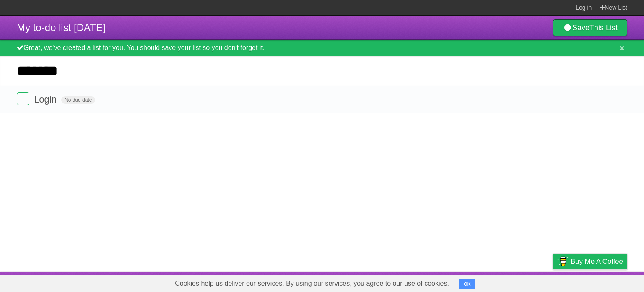  What do you see at coordinates (590, 261) in the screenshot?
I see `a: Buy me a coffee` at bounding box center [590, 261].